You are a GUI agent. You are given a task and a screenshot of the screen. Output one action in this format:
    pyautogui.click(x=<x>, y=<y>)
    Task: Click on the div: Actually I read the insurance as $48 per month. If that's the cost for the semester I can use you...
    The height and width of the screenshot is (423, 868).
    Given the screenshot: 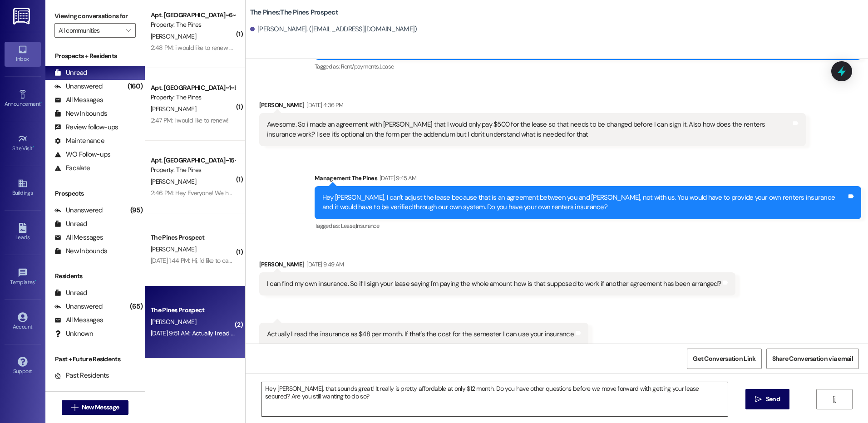 What is the action you would take?
    pyautogui.click(x=420, y=334)
    